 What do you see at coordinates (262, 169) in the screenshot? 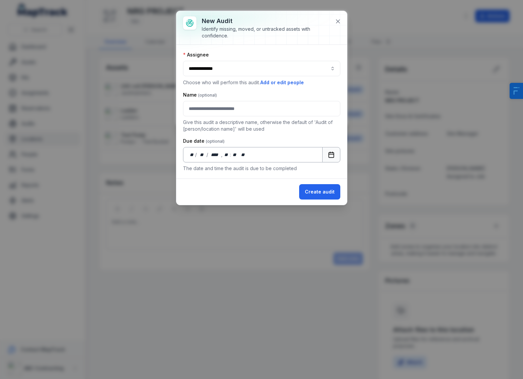
I see `p: The date and time the audit is due to be completed` at bounding box center [262, 169].